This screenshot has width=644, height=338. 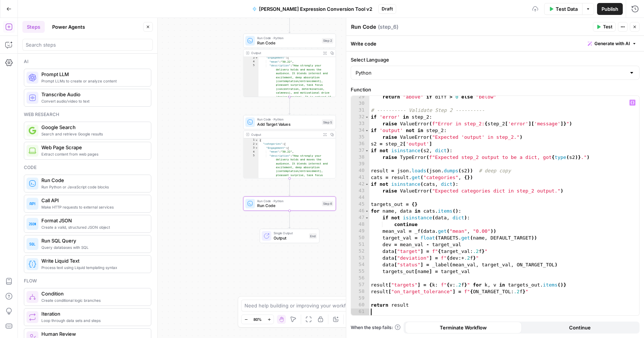 What do you see at coordinates (93, 268) in the screenshot?
I see `span: Process text using Liquid templating syntax` at bounding box center [93, 268].